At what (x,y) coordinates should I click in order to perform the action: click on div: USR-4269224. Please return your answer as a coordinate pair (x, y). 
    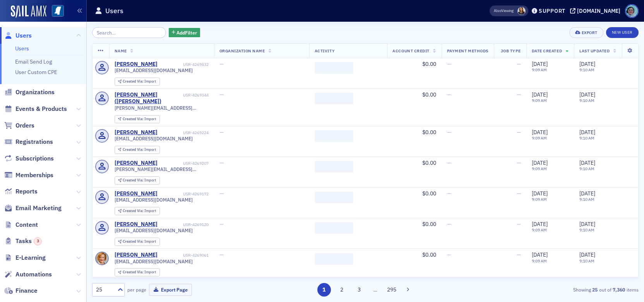
    Looking at the image, I should click on (183, 133).